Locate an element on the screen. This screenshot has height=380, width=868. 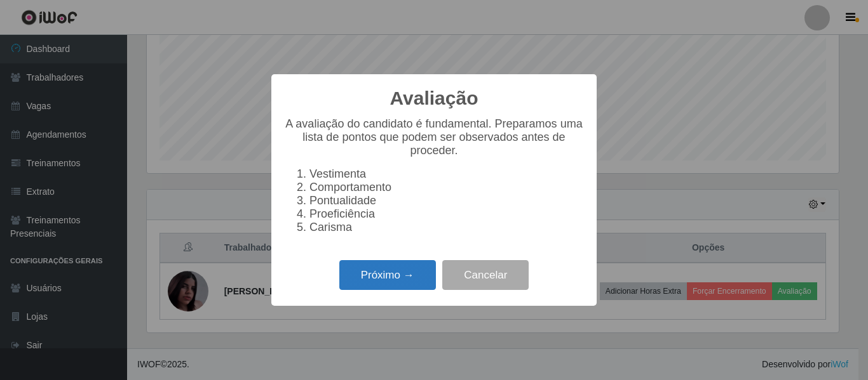
button: Próximo → is located at coordinates (387, 275).